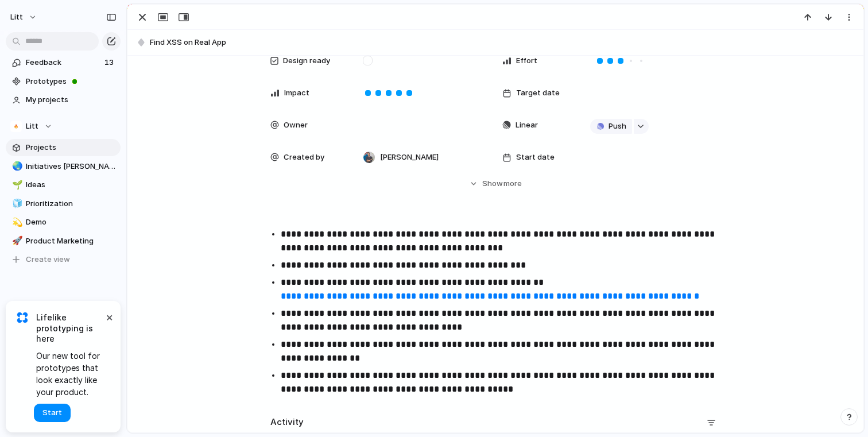  Describe the element at coordinates (71, 222) in the screenshot. I see `span: Demo` at that location.